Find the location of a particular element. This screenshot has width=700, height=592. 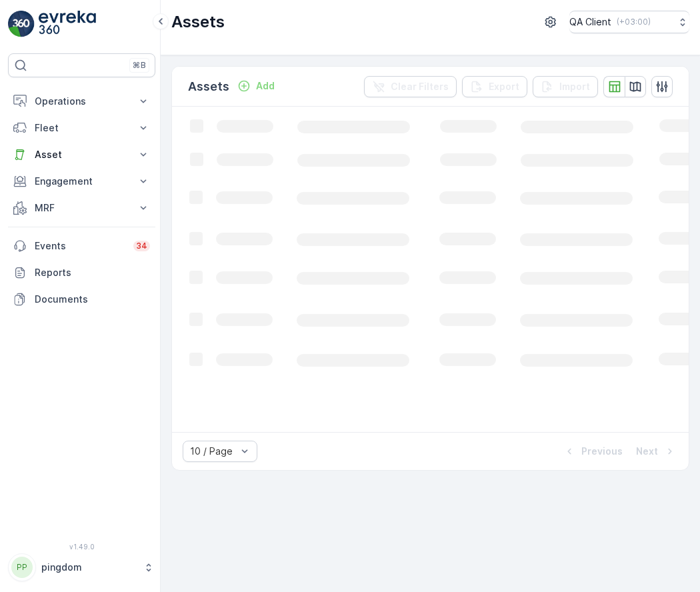

a: Reports is located at coordinates (82, 273).